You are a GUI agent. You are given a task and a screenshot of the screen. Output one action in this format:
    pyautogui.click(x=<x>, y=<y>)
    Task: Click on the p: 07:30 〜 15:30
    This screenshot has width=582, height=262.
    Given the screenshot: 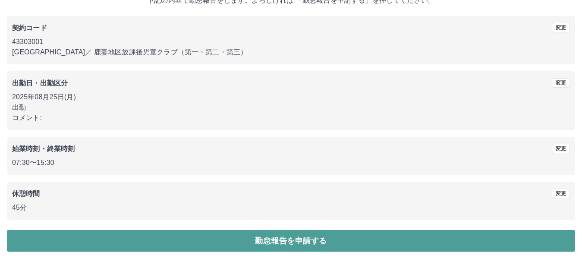 What is the action you would take?
    pyautogui.click(x=291, y=163)
    